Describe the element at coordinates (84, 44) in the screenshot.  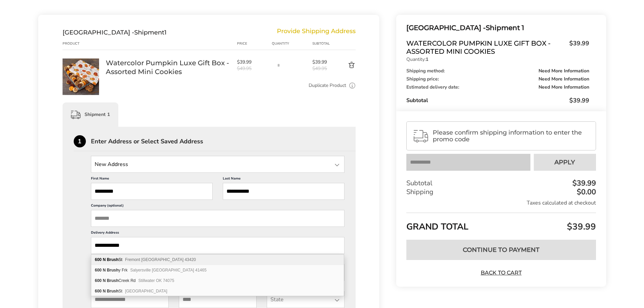
I see `div: Product` at that location.